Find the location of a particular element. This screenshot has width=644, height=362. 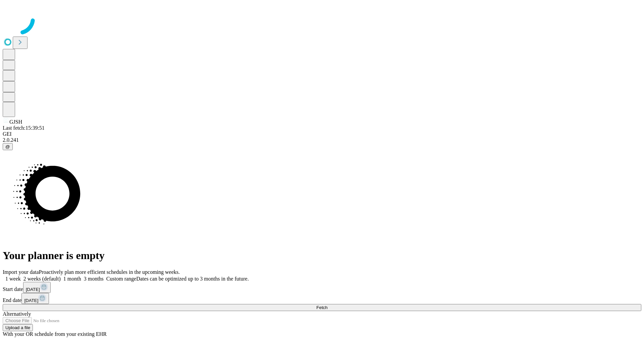

span: Alternatively is located at coordinates (17, 314).